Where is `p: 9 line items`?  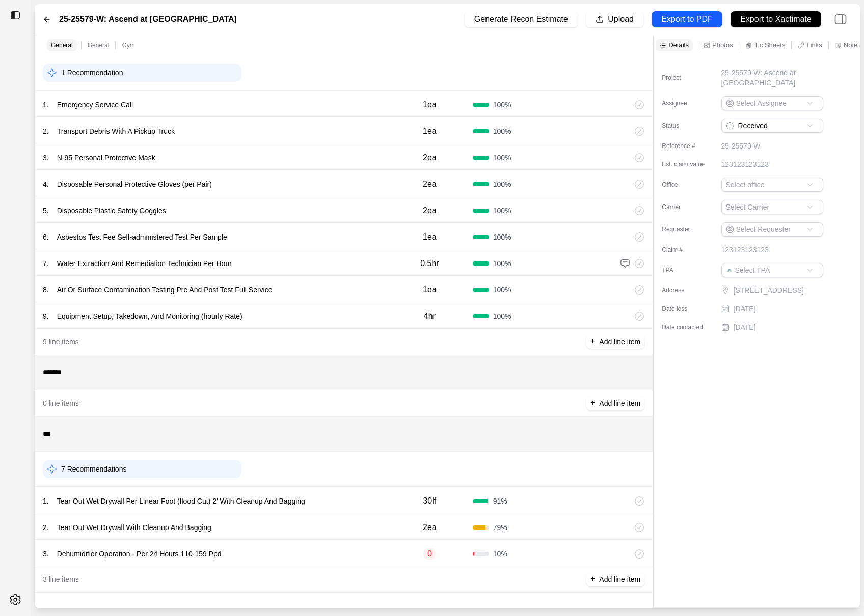
p: 9 line items is located at coordinates (61, 342).